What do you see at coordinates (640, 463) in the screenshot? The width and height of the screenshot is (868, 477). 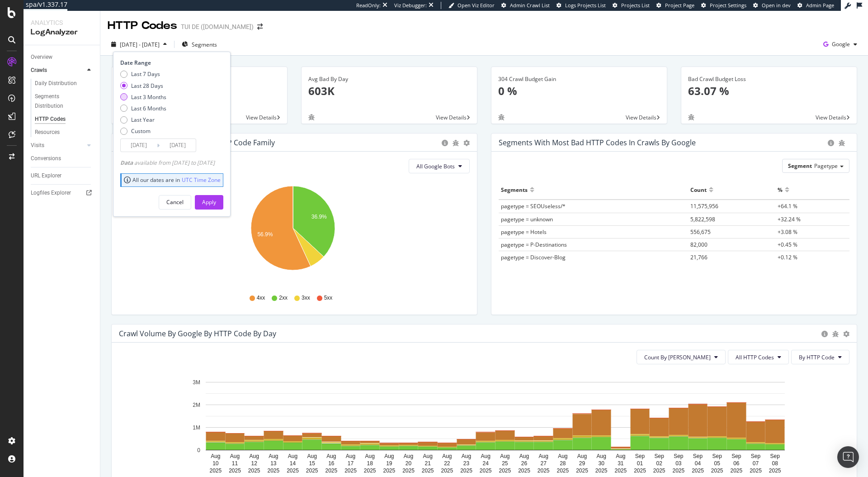 I see `text: 01` at bounding box center [640, 463].